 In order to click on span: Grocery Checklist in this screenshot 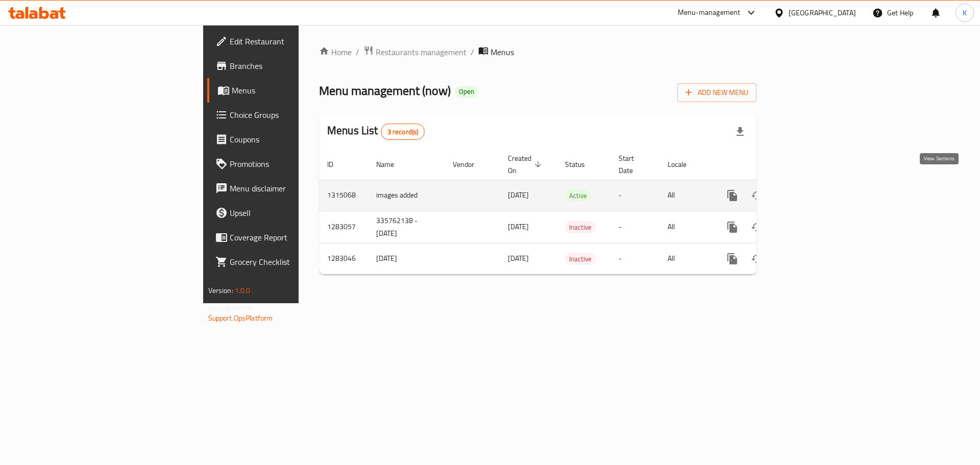, I will do `click(294, 262)`.